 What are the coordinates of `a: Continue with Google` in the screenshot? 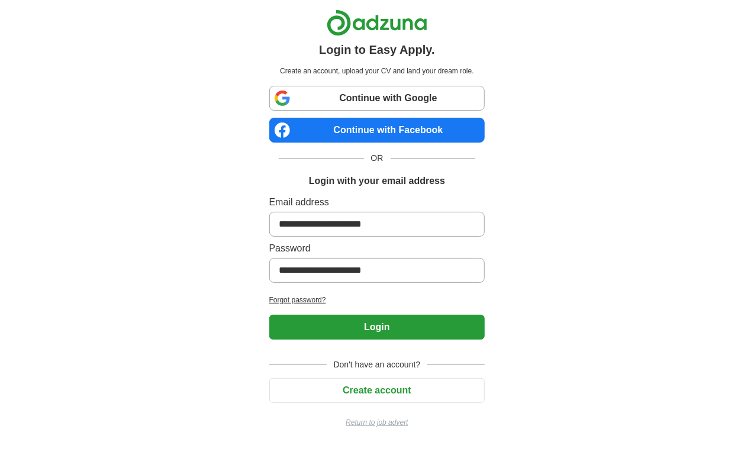 It's located at (377, 98).